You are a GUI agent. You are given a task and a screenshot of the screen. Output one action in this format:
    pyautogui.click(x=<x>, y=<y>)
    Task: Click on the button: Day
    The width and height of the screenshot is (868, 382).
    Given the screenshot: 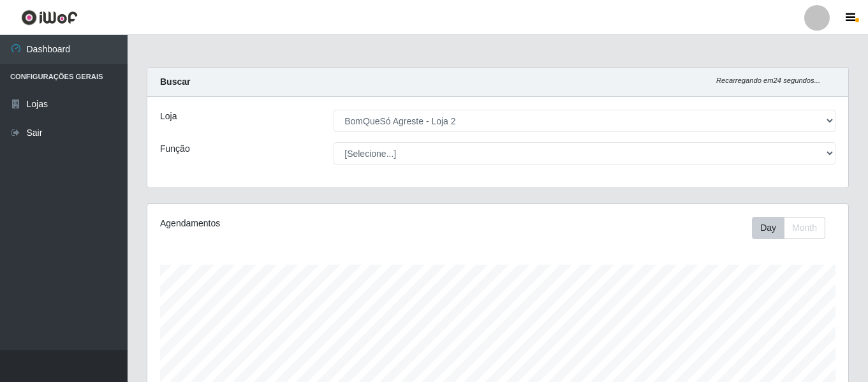 What is the action you would take?
    pyautogui.click(x=769, y=227)
    